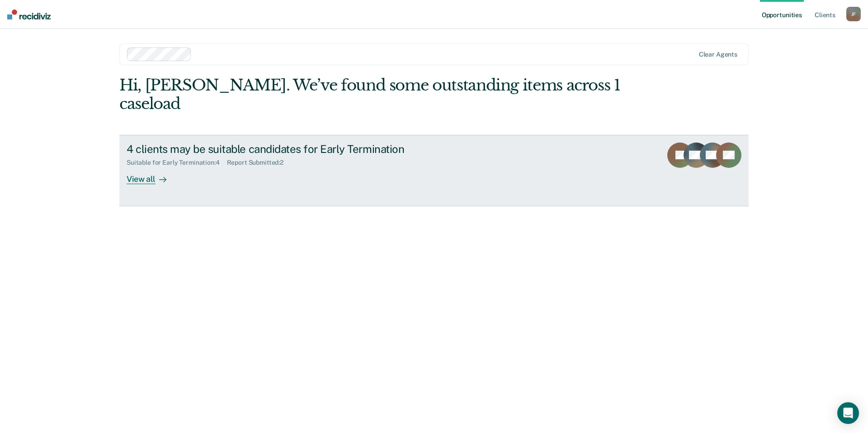 Image resolution: width=868 pixels, height=433 pixels. Describe the element at coordinates (434, 170) in the screenshot. I see `a: 4 clients may be suitable candidates for Early TerminationSuitable for Early Termination:4Report ...` at that location.